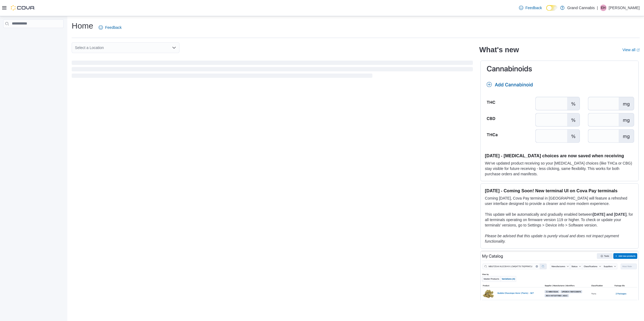 Image resolution: width=644 pixels, height=321 pixels. Describe the element at coordinates (552, 8) in the screenshot. I see `input: Dark Mode` at that location.